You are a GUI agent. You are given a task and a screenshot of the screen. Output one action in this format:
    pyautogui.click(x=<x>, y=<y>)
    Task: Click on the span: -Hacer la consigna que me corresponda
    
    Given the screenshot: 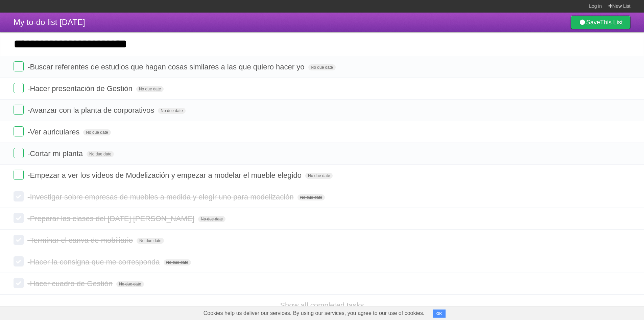 What is the action you would take?
    pyautogui.click(x=95, y=262)
    